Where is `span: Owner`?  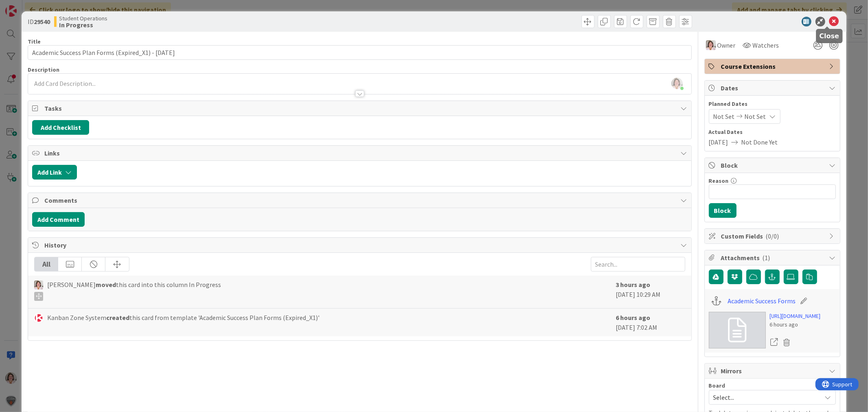 span: Owner is located at coordinates (727, 45).